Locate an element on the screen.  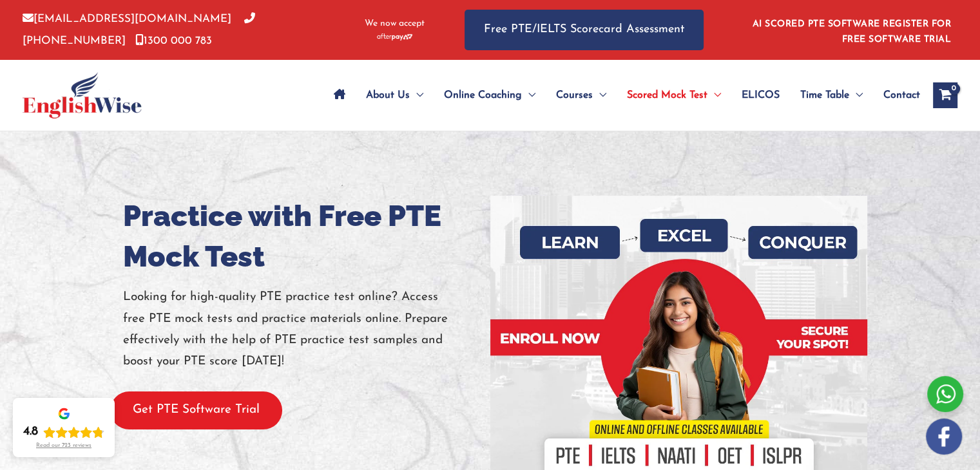
button: Get PTE Software Trial is located at coordinates (196, 410).